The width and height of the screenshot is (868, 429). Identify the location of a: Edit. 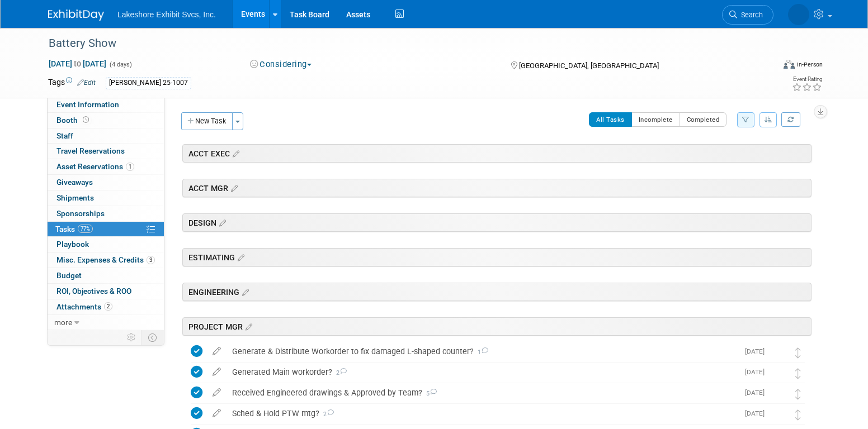
(86, 83).